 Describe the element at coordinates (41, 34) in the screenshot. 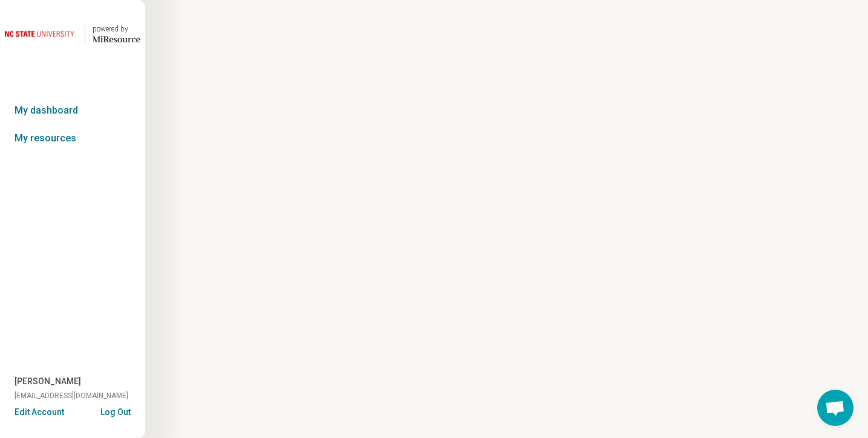

I see `img: North Carolina State University` at that location.